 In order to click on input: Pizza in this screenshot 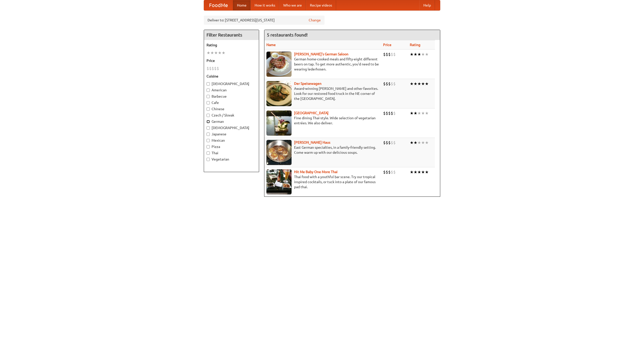, I will do `click(208, 147)`.